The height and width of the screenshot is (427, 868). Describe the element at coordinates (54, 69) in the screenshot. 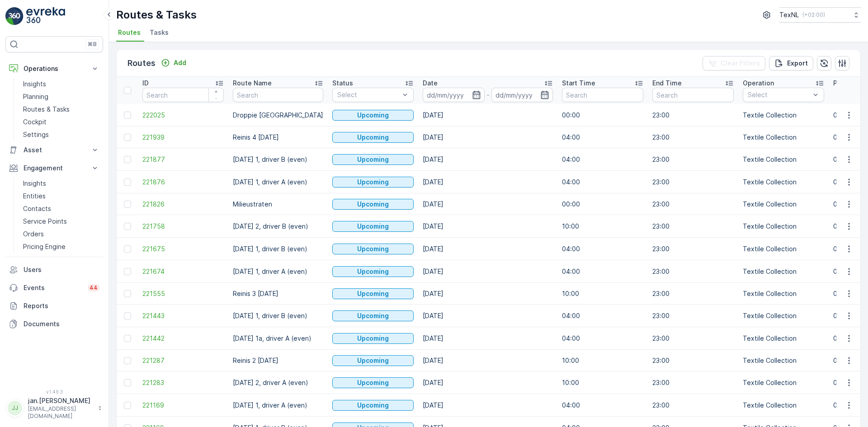

I see `p: Operations` at that location.